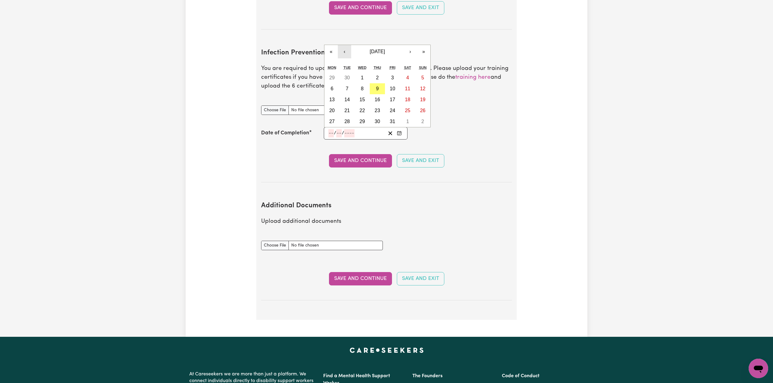 The width and height of the screenshot is (773, 383). I want to click on abbr: October 24, 2025, so click(393, 110).